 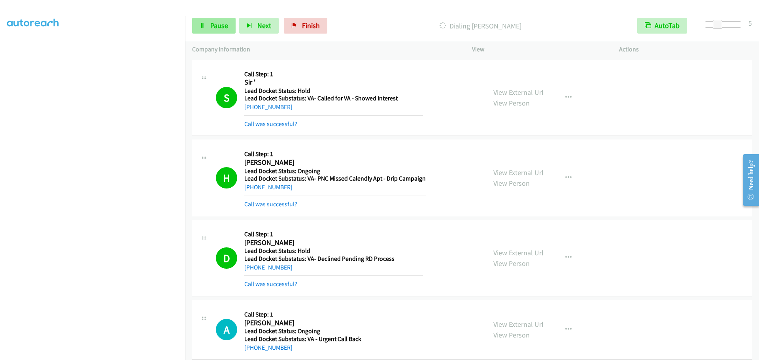 I want to click on h5: Lead Docket Substatus: VA- Called for VA - Showed Interest, so click(x=334, y=98).